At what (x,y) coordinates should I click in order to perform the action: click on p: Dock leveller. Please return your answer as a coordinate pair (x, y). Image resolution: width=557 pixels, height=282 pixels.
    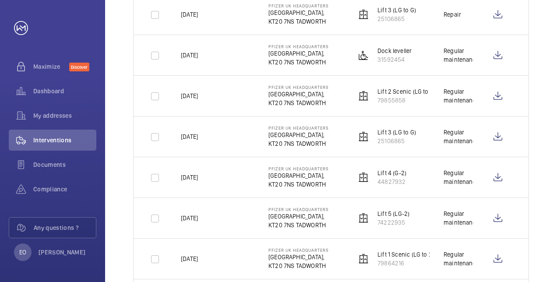
    Looking at the image, I should click on (394, 51).